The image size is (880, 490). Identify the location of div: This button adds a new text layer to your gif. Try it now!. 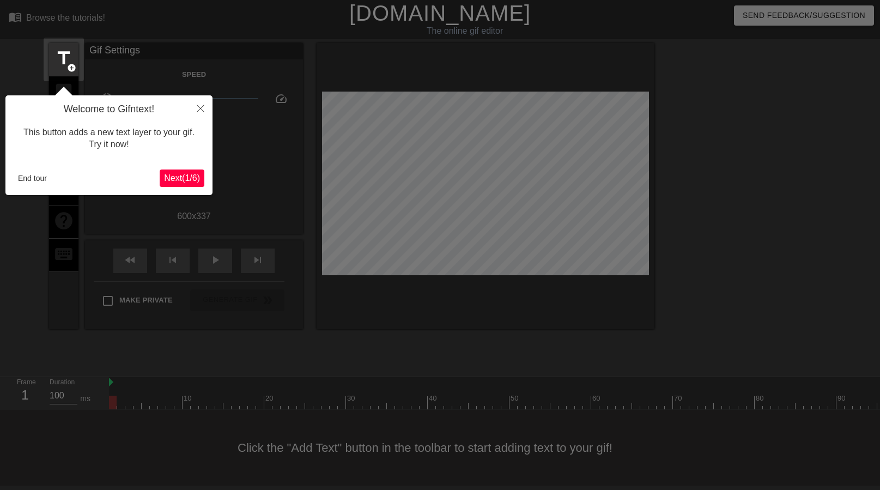
(109, 138).